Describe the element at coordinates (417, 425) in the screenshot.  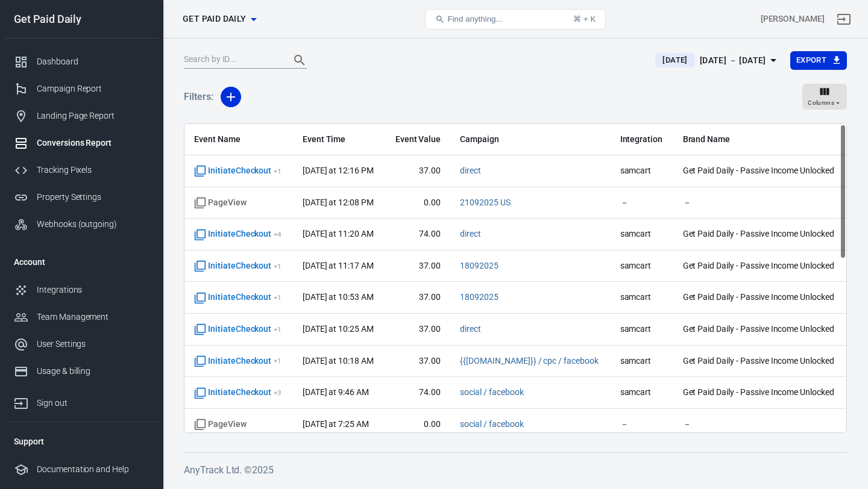
I see `span: 0.00` at that location.